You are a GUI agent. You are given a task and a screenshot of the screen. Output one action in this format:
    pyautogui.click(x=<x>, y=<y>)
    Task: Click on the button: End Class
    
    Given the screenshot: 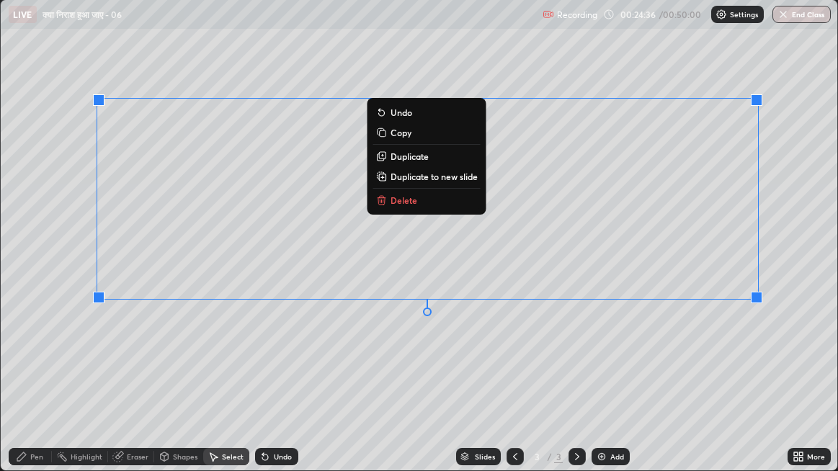 What is the action you would take?
    pyautogui.click(x=801, y=14)
    